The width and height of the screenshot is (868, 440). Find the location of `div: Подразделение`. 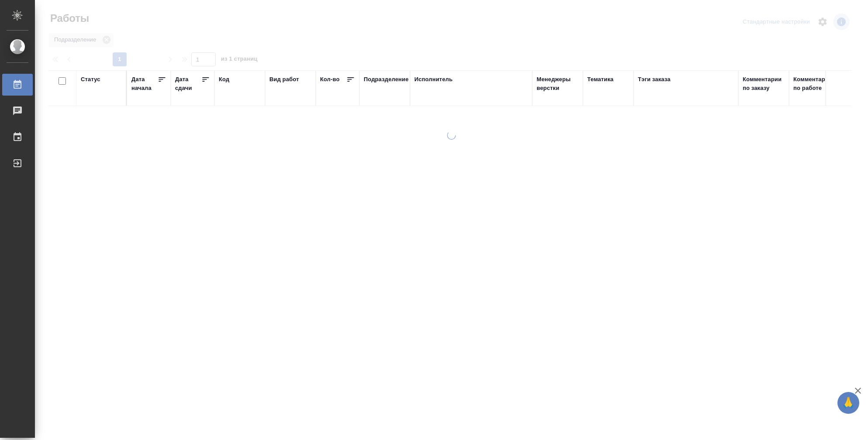

div: Подразделение is located at coordinates (386, 79).